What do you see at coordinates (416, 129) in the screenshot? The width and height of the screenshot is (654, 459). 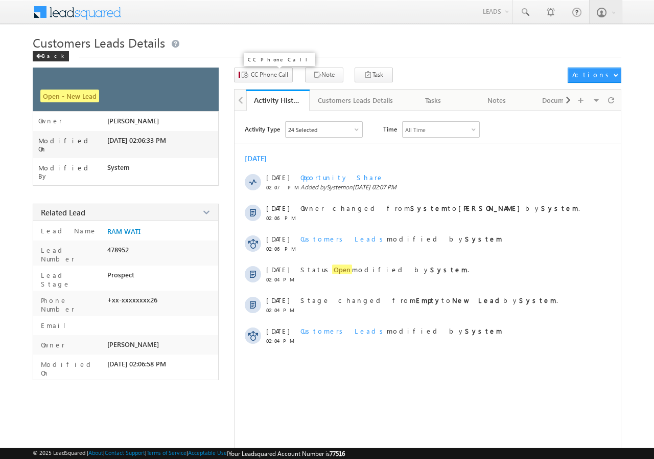 I see `div: All Time` at bounding box center [416, 129].